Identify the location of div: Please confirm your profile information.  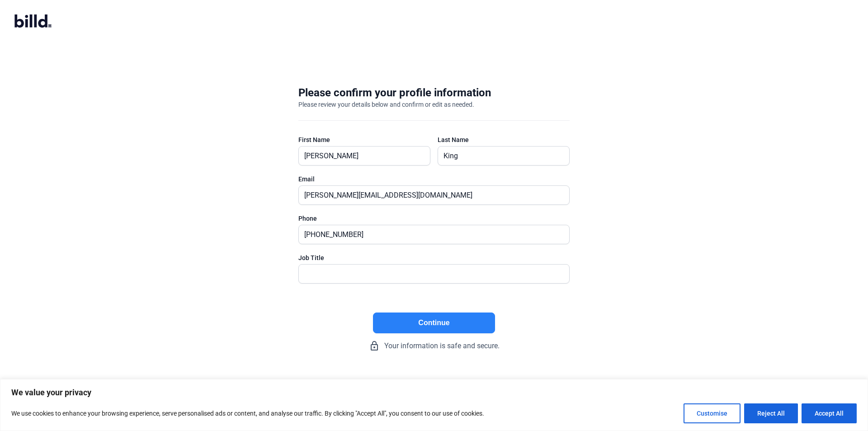
(395, 93).